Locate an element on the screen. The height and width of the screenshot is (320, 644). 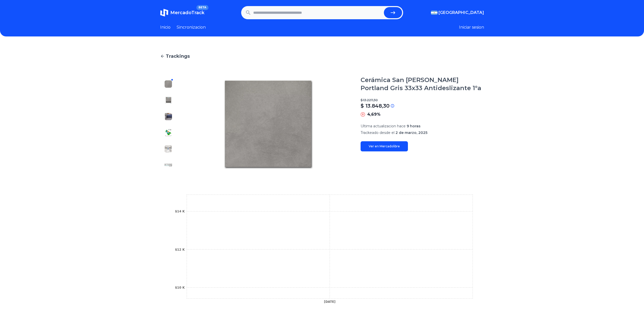
img: MercadoTrack is located at coordinates (164, 13).